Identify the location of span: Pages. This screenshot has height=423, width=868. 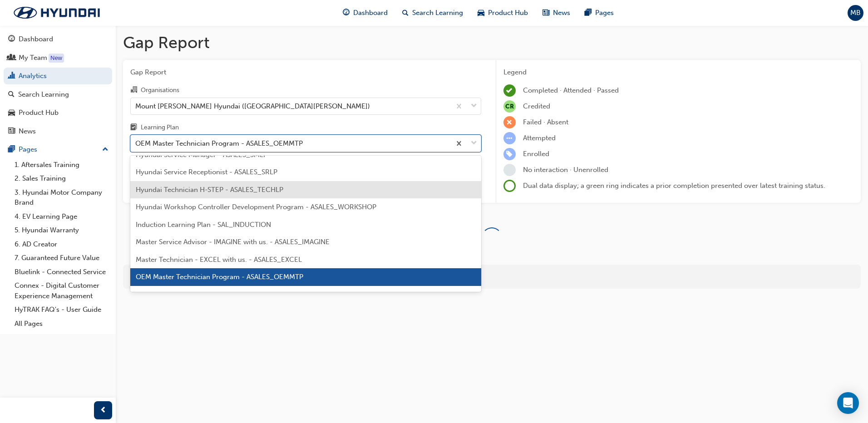
(604, 13).